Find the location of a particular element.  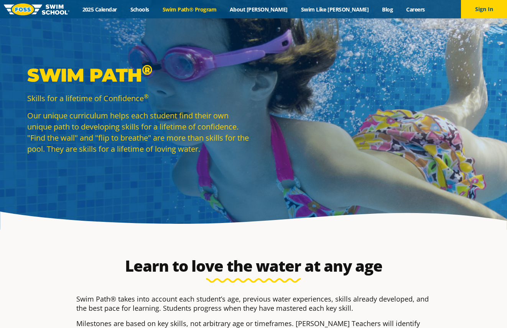

img: FOSS Swim School Logo is located at coordinates (36, 9).